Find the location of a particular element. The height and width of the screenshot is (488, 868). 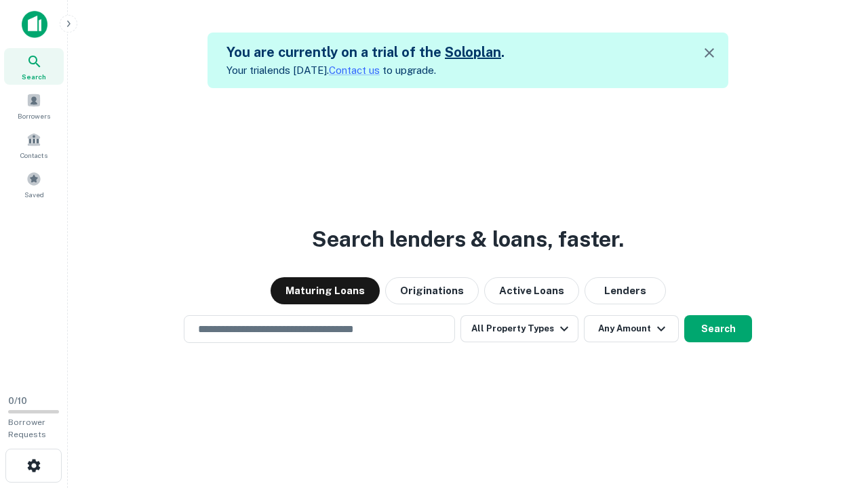

a: Contacts is located at coordinates (34, 145).